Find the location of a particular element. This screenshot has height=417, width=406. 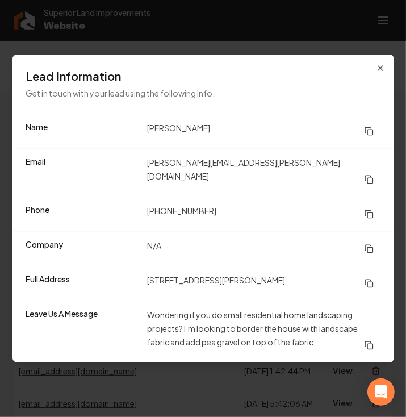

h3: Lead Information is located at coordinates (203, 76).